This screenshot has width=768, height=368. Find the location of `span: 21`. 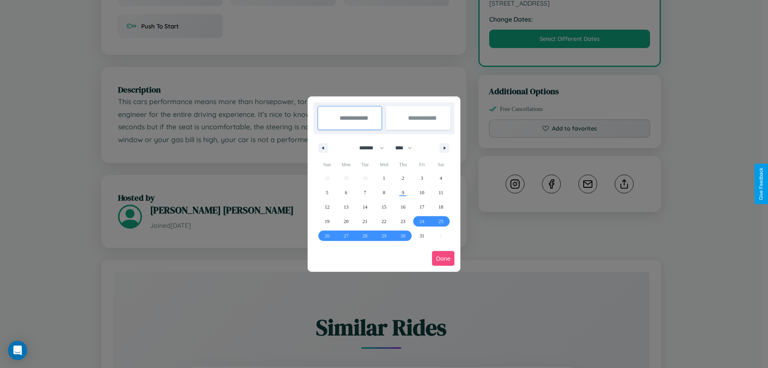

span: 21 is located at coordinates (365, 221).